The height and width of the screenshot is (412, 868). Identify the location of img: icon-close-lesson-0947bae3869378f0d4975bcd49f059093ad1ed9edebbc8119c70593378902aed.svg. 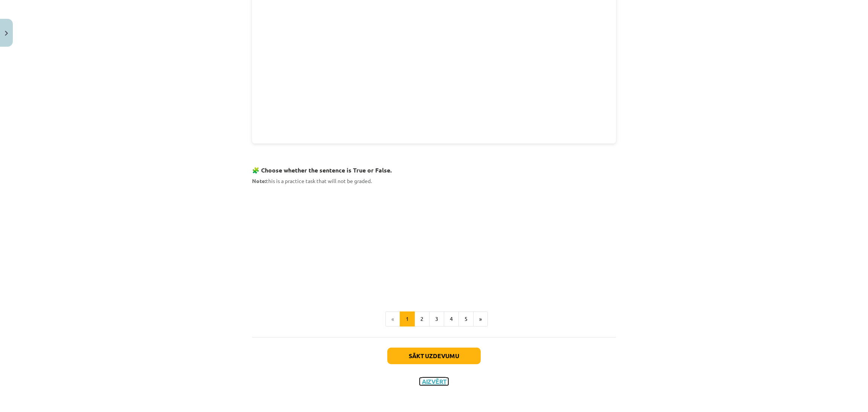
(6, 33).